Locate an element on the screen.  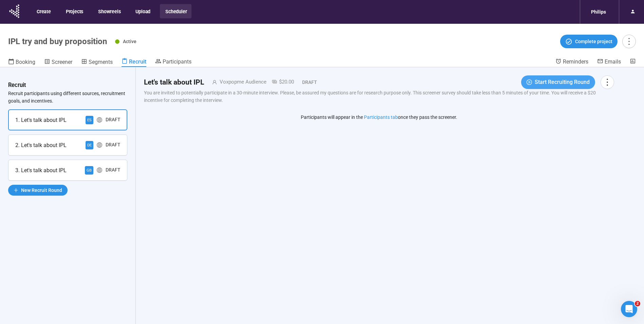
div: 2. Let's talk about IPL is located at coordinates (41, 145).